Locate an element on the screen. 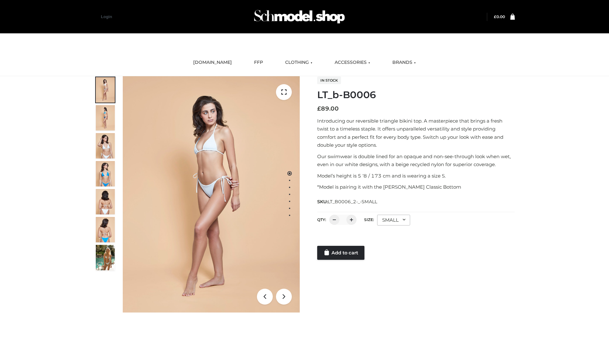  a: CLOTHING is located at coordinates (299, 62).